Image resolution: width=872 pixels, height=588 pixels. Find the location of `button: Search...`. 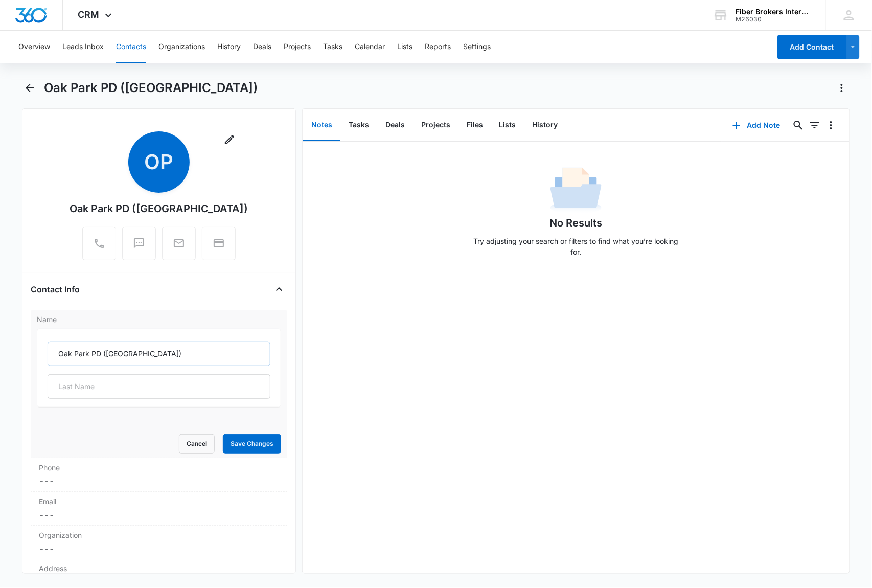

button: Search... is located at coordinates (799, 125).